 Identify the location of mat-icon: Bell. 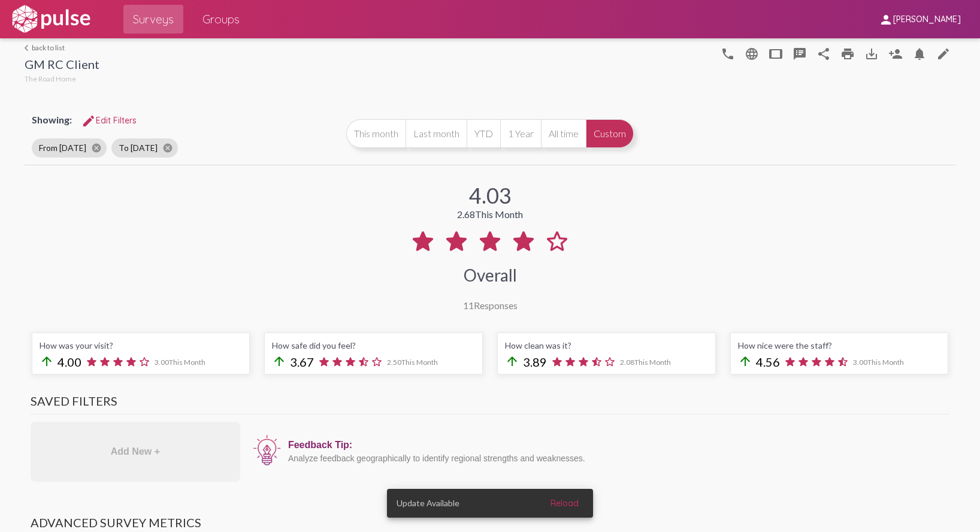
(919, 54).